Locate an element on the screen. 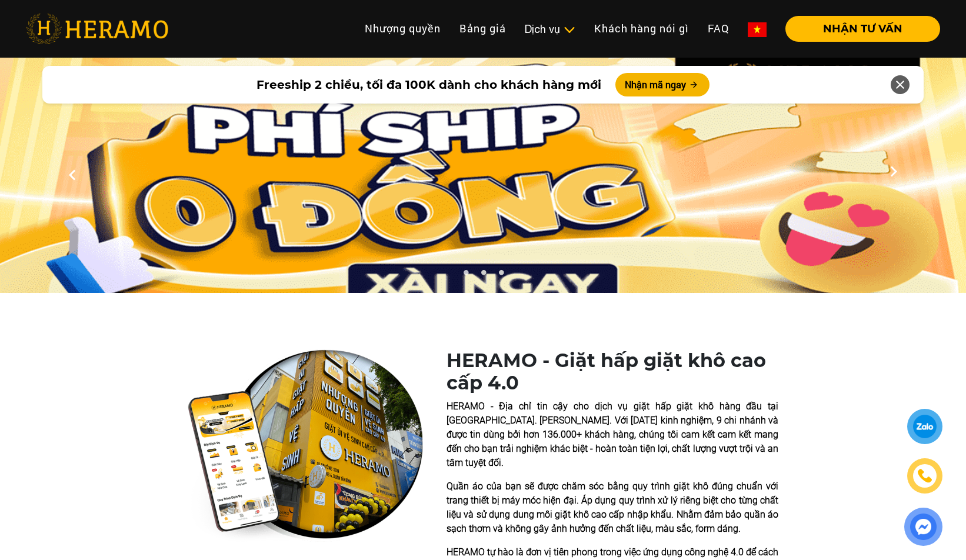 Image resolution: width=966 pixels, height=560 pixels. a: NHẬN TƯ VẤN is located at coordinates (857, 29).